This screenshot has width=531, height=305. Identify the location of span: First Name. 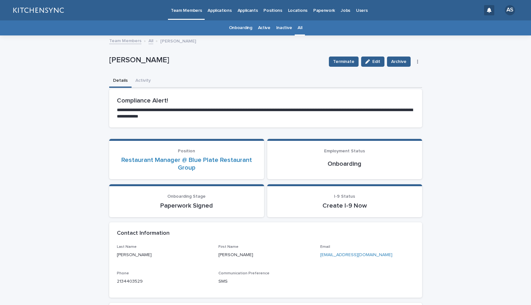
(228, 247).